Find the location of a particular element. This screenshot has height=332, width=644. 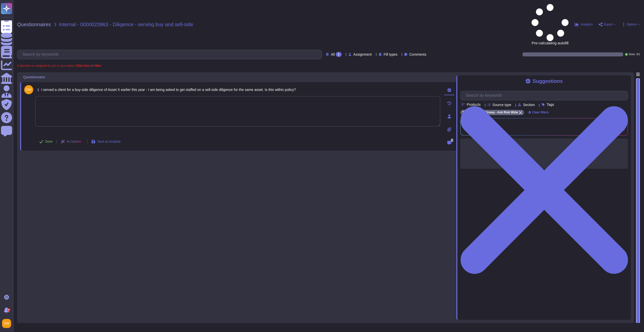

span: I served a client for a buy-side diligence of Asset X earlier this year - I am being asked to get... is located at coordinates (169, 89).